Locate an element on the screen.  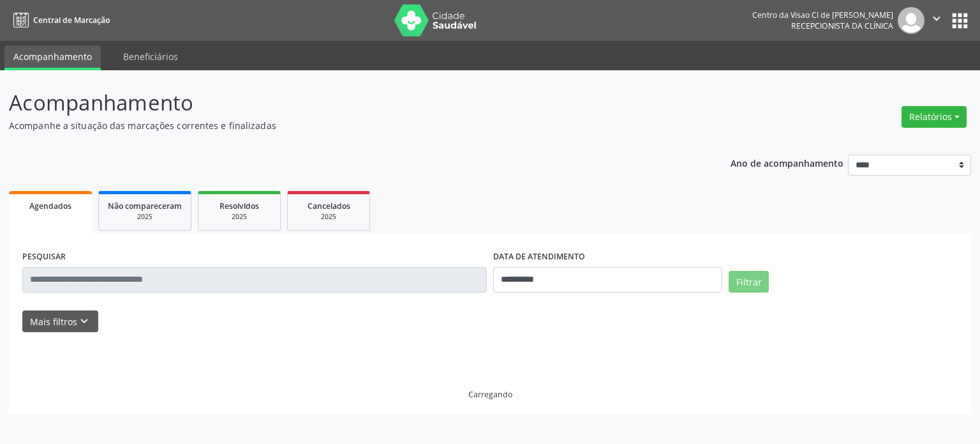
img: img is located at coordinates (911, 20).